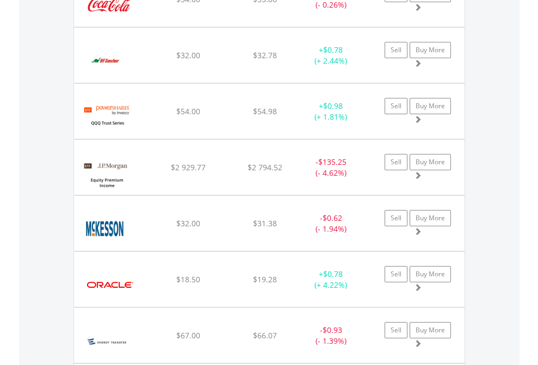  What do you see at coordinates (331, 335) in the screenshot?
I see `div: - (- 1.39%)` at bounding box center [331, 335].